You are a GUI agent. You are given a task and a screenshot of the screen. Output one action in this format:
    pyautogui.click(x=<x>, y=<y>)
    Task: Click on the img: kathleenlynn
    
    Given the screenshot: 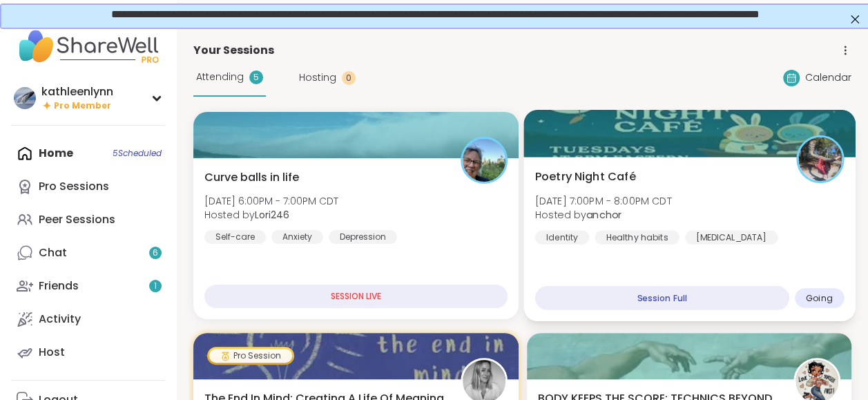 What is the action you would take?
    pyautogui.click(x=25, y=98)
    